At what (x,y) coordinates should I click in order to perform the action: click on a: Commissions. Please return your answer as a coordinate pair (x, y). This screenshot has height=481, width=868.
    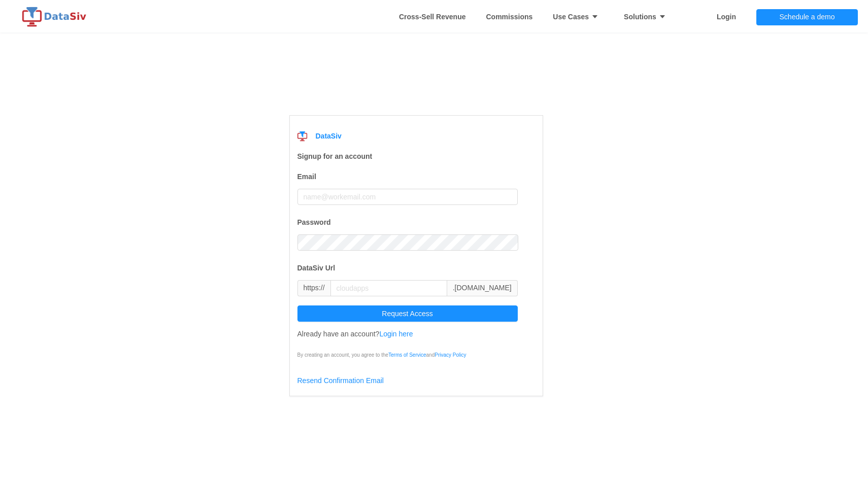
    Looking at the image, I should click on (509, 17).